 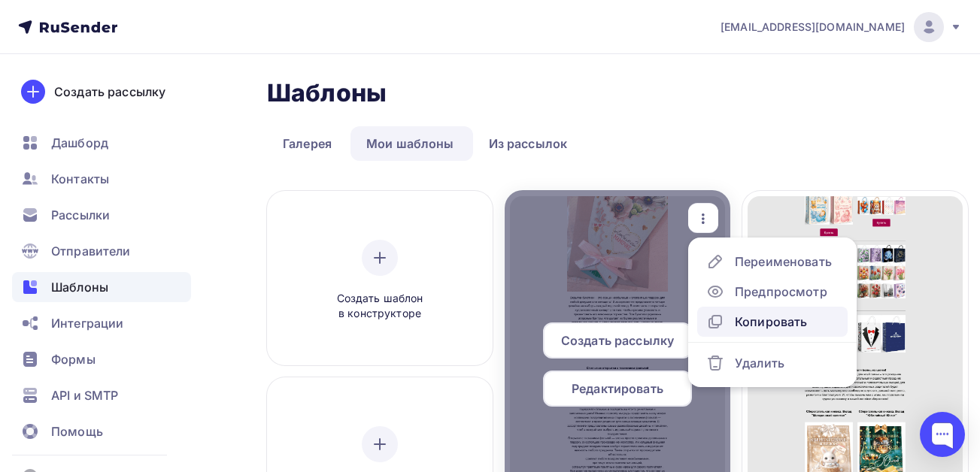 I want to click on h2: Шаблоны, so click(x=326, y=93).